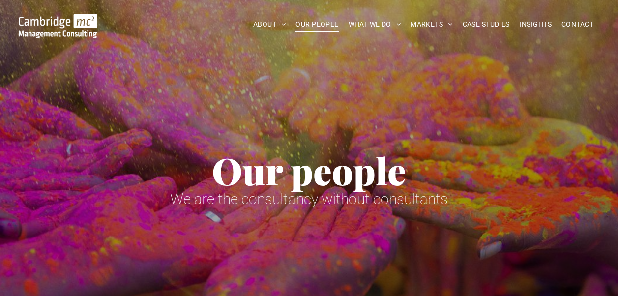 This screenshot has width=618, height=296. I want to click on a: OUR PEOPLE, so click(316, 24).